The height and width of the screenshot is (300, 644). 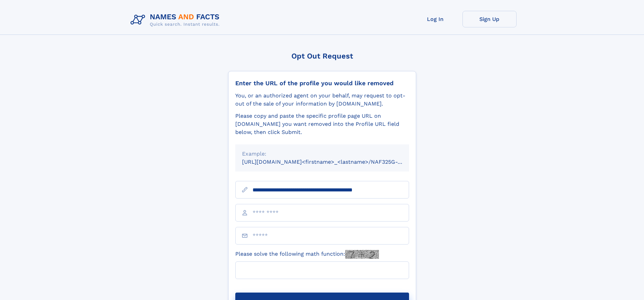 I want to click on div: Enter the URL of the profile you would like removed, so click(x=322, y=83).